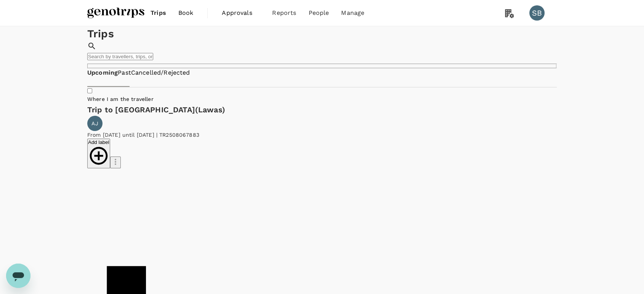 The image size is (644, 294). Describe the element at coordinates (241, 13) in the screenshot. I see `span: Approvals` at that location.